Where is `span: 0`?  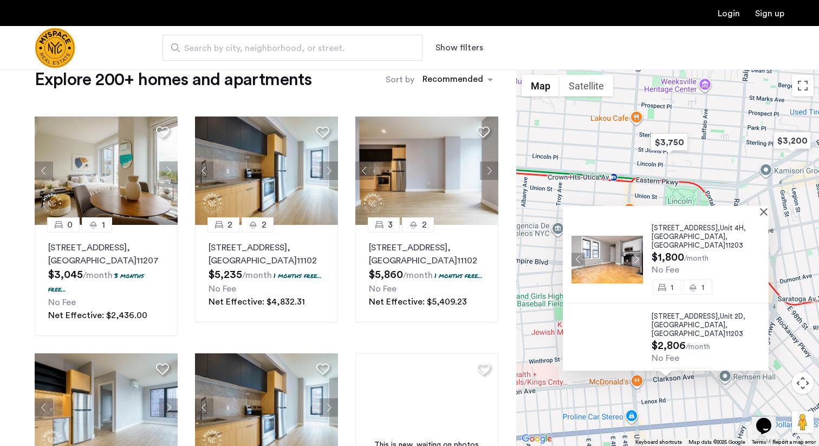 span: 0 is located at coordinates (70, 225).